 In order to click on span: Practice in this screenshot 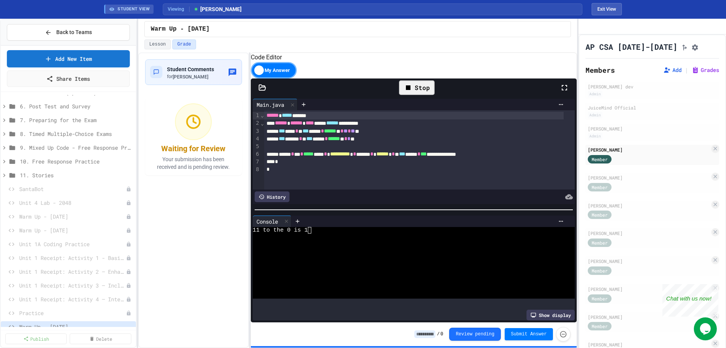, I will do `click(72, 313)`.